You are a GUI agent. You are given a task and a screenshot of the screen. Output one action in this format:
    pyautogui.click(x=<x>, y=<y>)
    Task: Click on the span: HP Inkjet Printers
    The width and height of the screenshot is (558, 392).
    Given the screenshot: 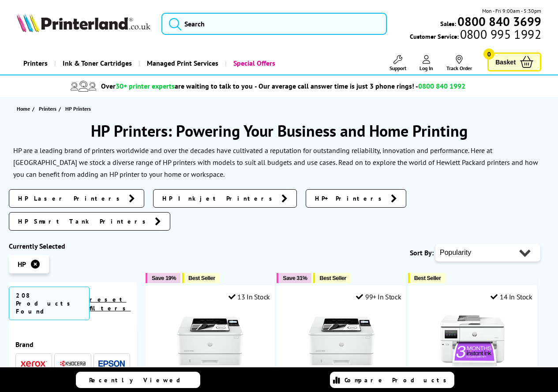 What is the action you would take?
    pyautogui.click(x=220, y=198)
    